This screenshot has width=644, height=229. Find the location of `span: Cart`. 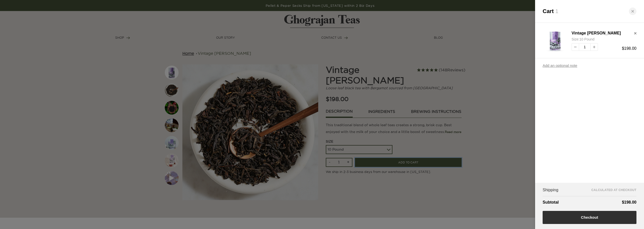

span: Cart is located at coordinates (550, 11).